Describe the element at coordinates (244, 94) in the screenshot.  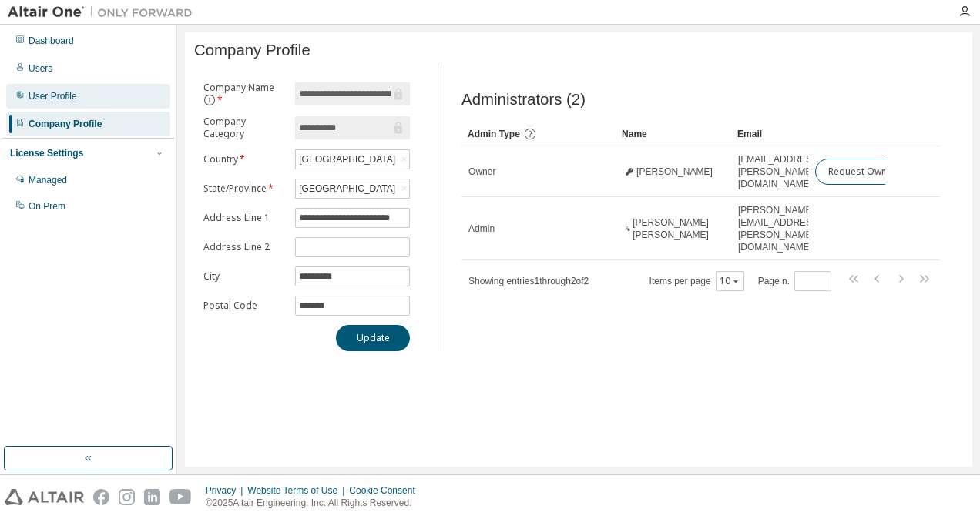
I see `label: Company Name` at that location.